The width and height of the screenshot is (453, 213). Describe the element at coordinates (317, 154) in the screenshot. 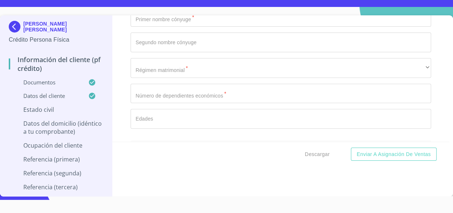

I see `button: Descargar` at that location.